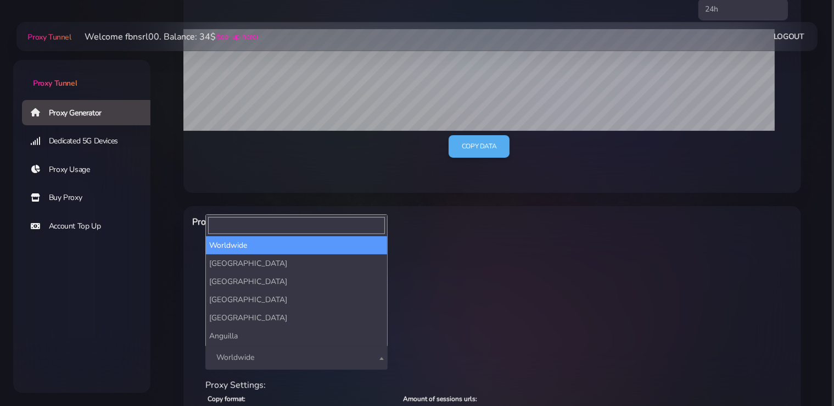 The image size is (834, 406). Describe the element at coordinates (297, 245) in the screenshot. I see `li: Worldwide` at that location.